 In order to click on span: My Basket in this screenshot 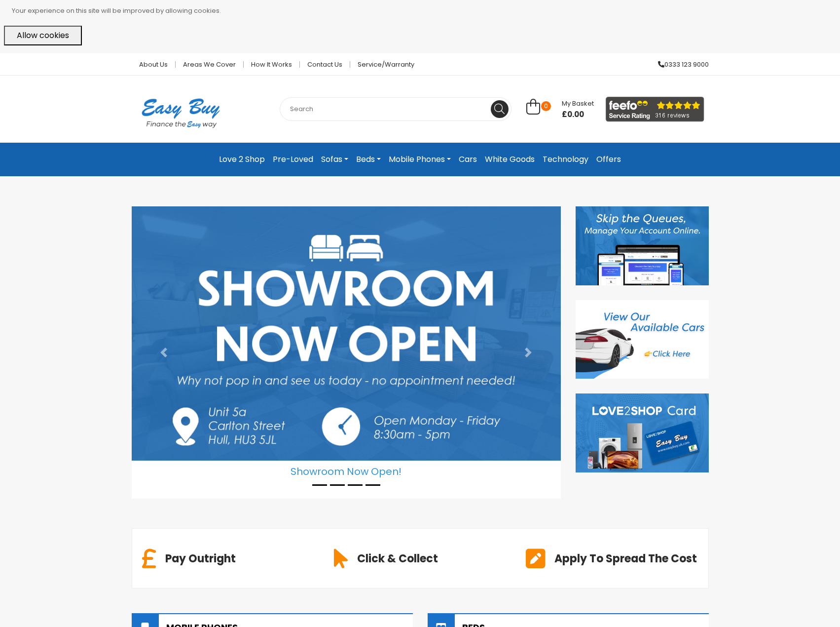, I will do `click(577, 103)`.